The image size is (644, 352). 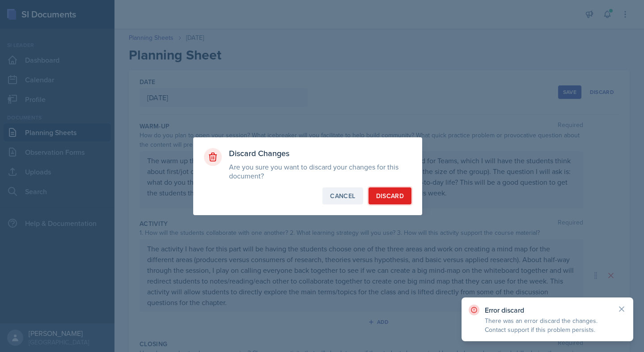 What do you see at coordinates (547, 310) in the screenshot?
I see `p: Error discard` at bounding box center [547, 310].